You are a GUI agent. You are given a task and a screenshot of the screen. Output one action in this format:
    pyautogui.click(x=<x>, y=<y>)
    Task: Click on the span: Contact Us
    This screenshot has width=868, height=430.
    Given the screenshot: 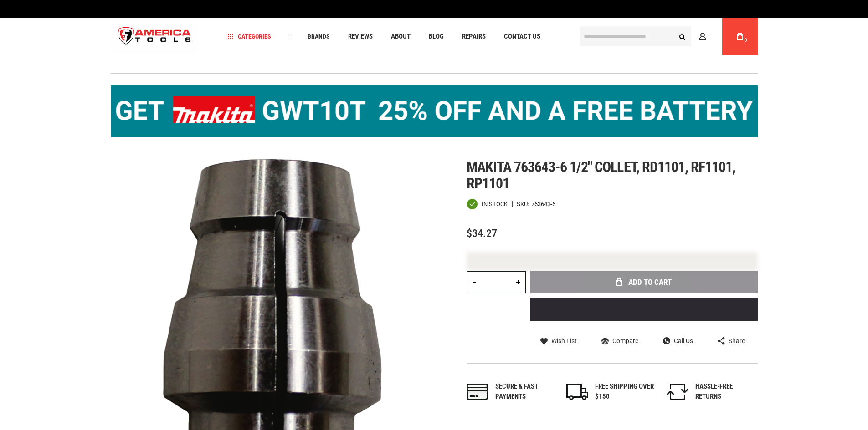 What is the action you would take?
    pyautogui.click(x=522, y=36)
    